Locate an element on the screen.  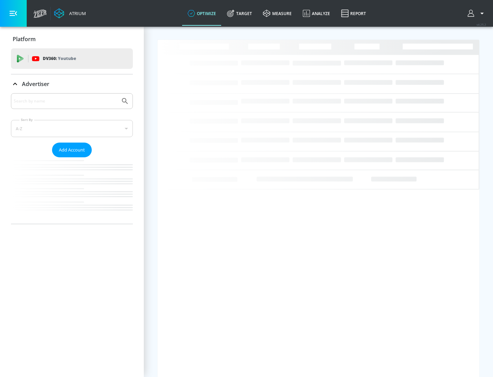
a: Report is located at coordinates (353, 13).